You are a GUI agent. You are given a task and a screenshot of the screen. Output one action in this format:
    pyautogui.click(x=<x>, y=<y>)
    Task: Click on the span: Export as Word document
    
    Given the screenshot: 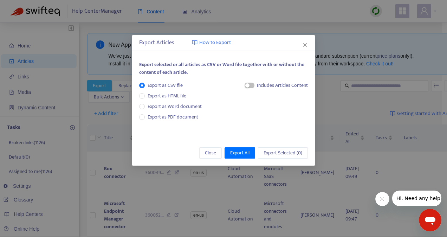 What is the action you would take?
    pyautogui.click(x=175, y=107)
    